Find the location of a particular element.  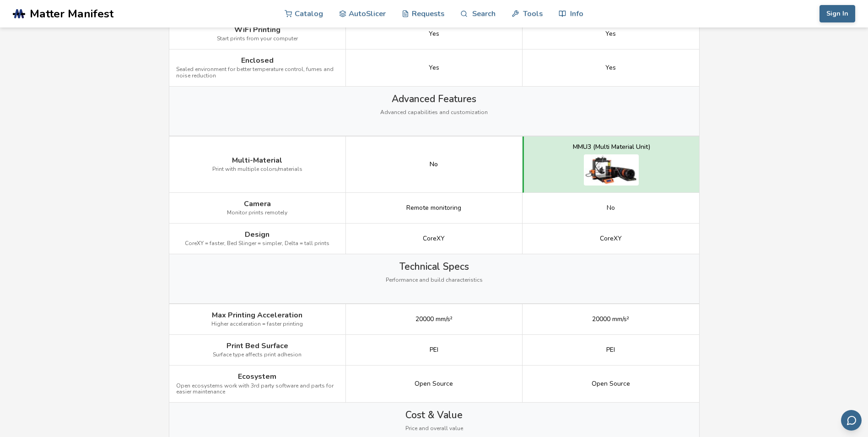

span: Sealed environment for better temperature control, fumes and noise reduction is located at coordinates (257, 73).